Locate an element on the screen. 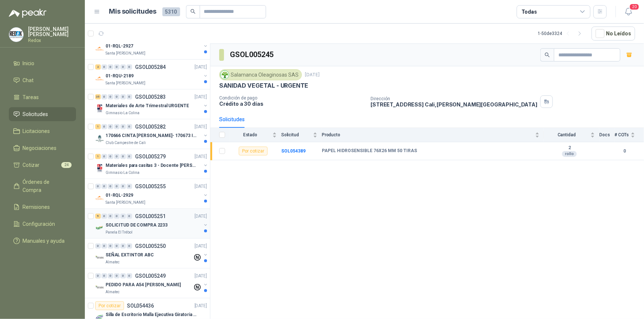 Image resolution: width=644 pixels, height=319 pixels. span: Configuración is located at coordinates (39, 224).